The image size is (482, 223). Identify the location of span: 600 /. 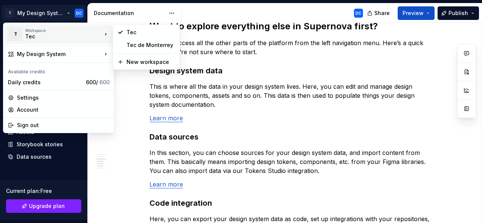
(98, 82).